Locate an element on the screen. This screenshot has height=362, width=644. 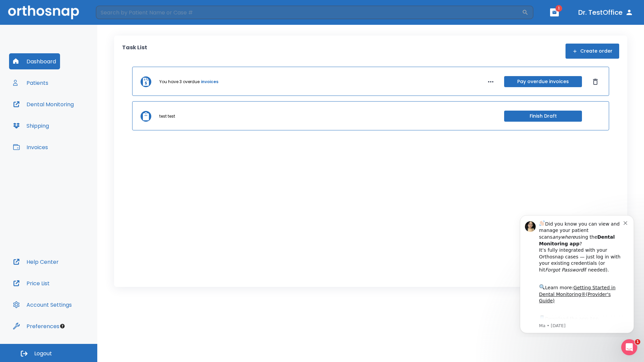
button: Create order is located at coordinates (592, 51).